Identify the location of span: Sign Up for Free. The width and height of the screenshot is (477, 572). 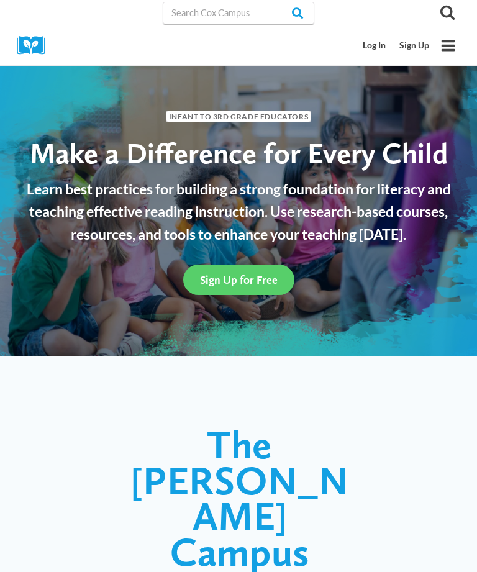
(239, 280).